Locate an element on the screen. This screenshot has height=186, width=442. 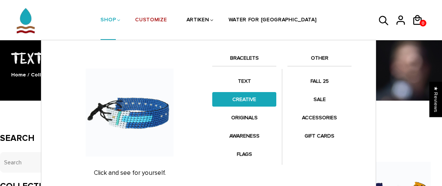
a: ARTIKEN is located at coordinates (198, 20).